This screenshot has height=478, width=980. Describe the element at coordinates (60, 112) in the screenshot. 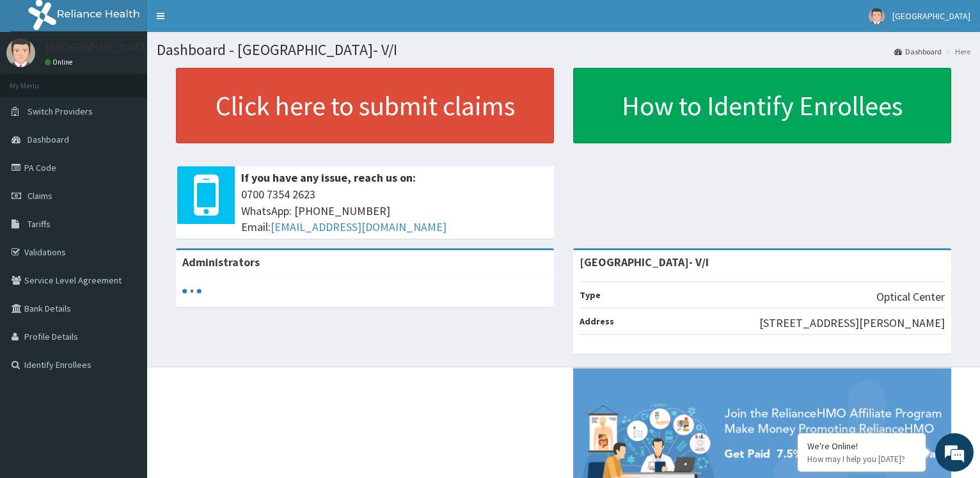

I see `span: Switch Providers` at that location.